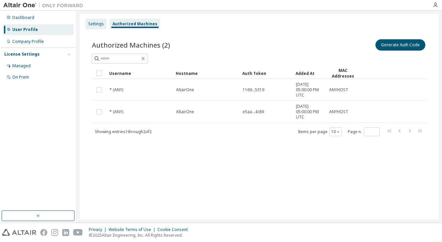 This screenshot has height=242, width=442. I want to click on div: Hostname, so click(206, 73).